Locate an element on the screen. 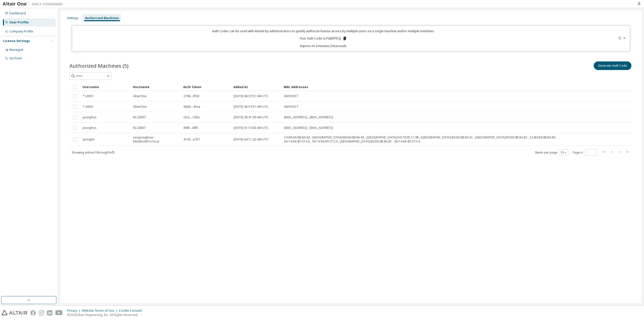 The width and height of the screenshot is (644, 320). div: Added At is located at coordinates (256, 87).